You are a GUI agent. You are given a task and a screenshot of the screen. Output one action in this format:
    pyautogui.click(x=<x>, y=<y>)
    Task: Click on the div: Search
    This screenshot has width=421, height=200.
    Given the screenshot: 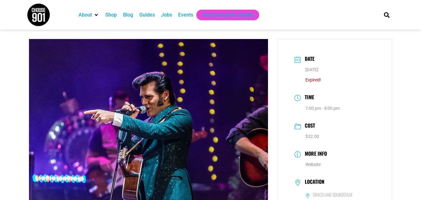 What is the action you would take?
    pyautogui.click(x=387, y=15)
    